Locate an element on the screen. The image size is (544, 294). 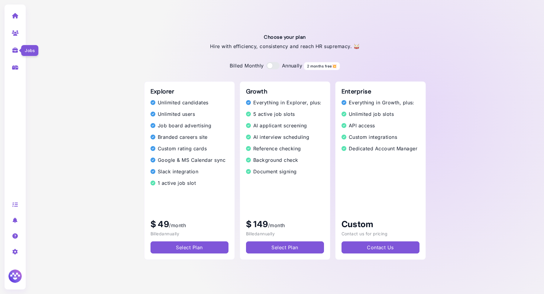
p: Reference checking is located at coordinates (285, 148).